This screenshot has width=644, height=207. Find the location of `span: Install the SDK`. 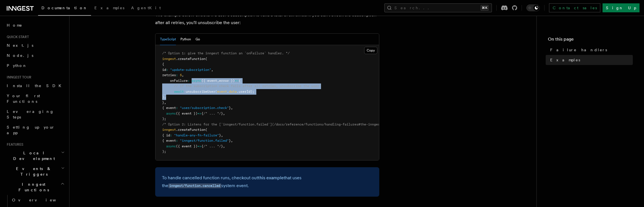

span: Install the SDK is located at coordinates (36, 85).